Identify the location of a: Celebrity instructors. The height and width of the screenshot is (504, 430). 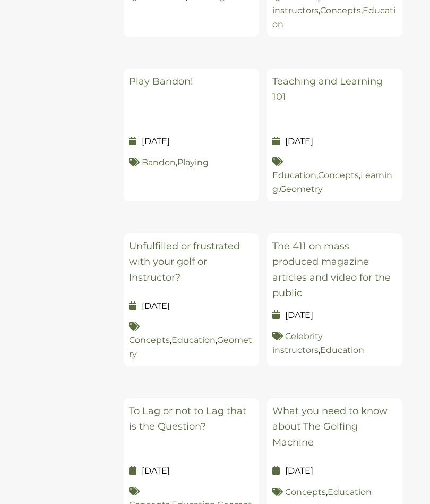
(297, 343).